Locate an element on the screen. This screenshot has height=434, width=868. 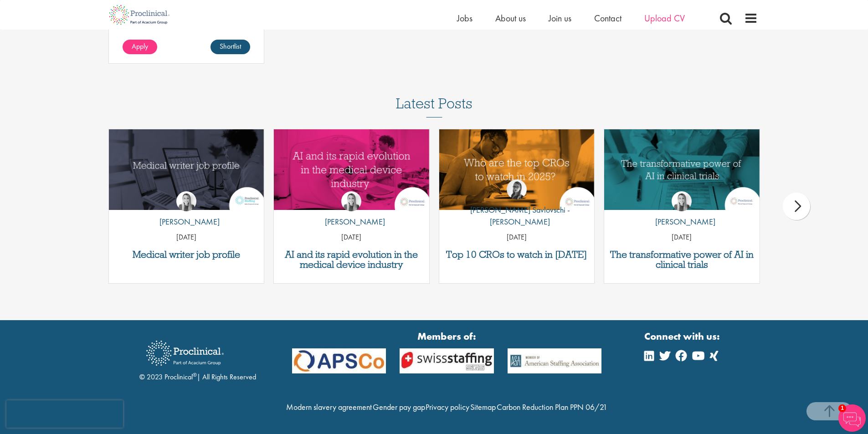
span: About us is located at coordinates (510, 18).